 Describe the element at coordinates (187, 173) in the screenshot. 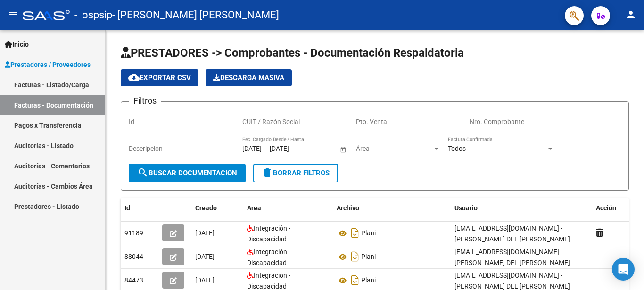

I see `span: Buscar Documentacion` at that location.